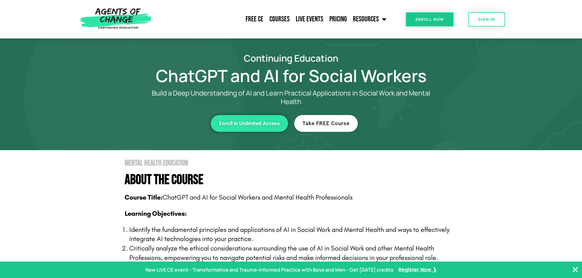 The height and width of the screenshot is (278, 582). I want to click on nav: Menu, so click(272, 19).